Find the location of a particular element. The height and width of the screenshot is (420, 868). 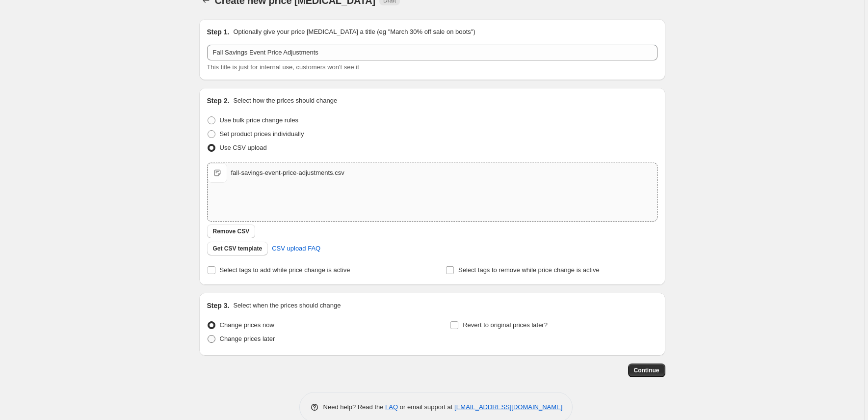

a: FAQ is located at coordinates (392, 407).